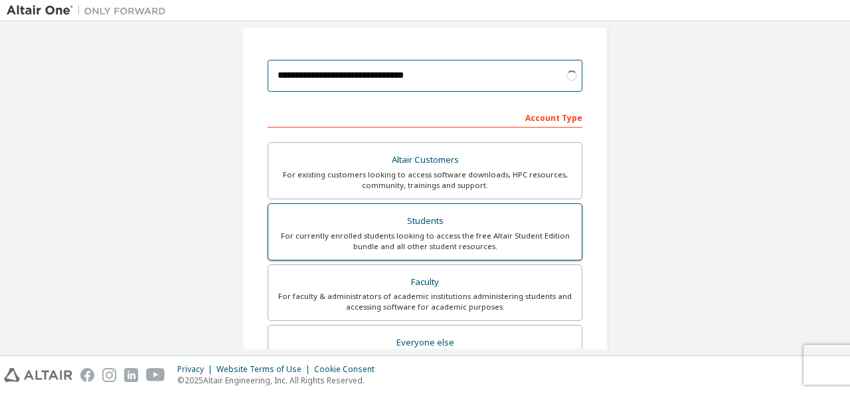 The width and height of the screenshot is (850, 394). Describe the element at coordinates (265, 369) in the screenshot. I see `div: Website Terms of Use` at that location.